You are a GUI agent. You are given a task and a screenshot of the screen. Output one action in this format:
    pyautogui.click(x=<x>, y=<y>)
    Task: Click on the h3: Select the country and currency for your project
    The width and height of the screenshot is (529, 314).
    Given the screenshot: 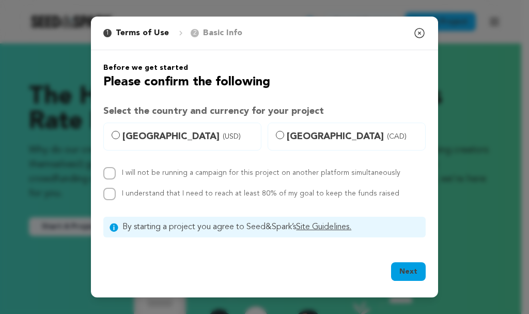 What is the action you would take?
    pyautogui.click(x=265, y=111)
    